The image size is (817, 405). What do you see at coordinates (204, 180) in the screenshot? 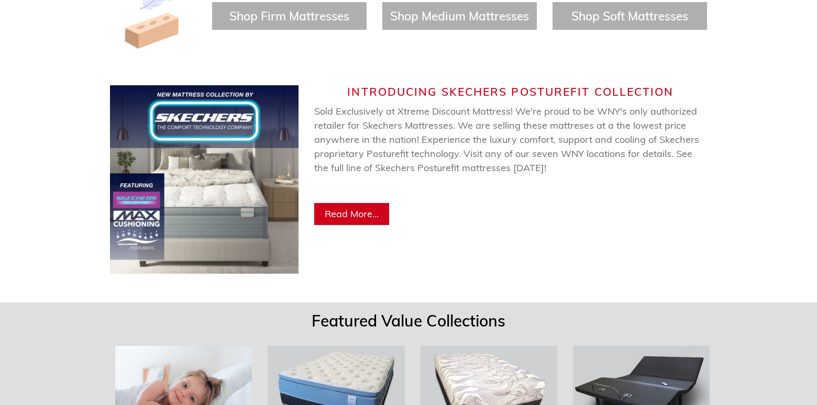
I see `img: Skechers Web Banner (750 x 750 px) (2).jpg__PID:de10003e-3404-460f-8276-e05f03caa093` at bounding box center [204, 180].